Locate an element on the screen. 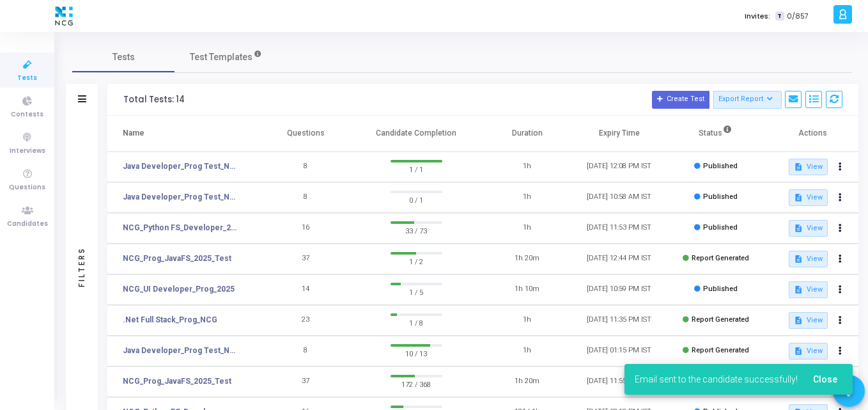 Image resolution: width=868 pixels, height=410 pixels. span: Interviews is located at coordinates (28, 151).